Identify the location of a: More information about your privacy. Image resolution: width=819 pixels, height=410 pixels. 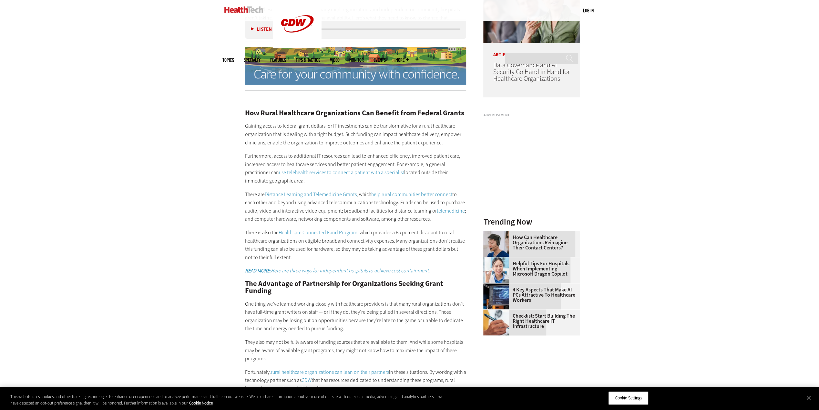
(201, 403).